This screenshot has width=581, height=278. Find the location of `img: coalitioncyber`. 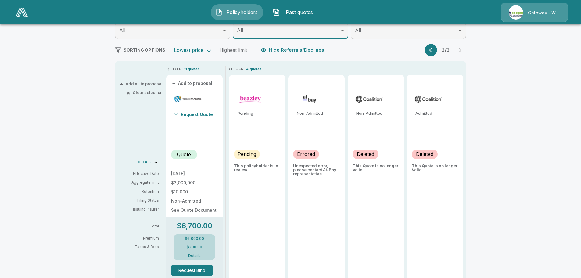

img: coalitioncyber is located at coordinates (369, 99).